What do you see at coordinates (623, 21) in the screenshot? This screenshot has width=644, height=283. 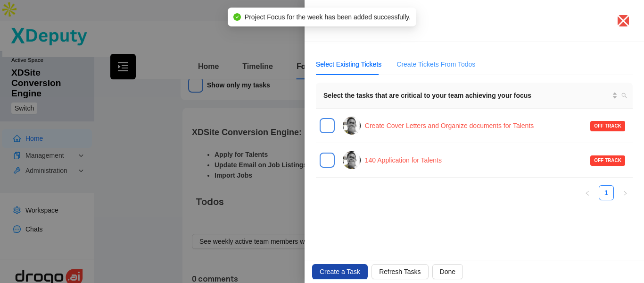 I see `button: Close` at bounding box center [623, 21].